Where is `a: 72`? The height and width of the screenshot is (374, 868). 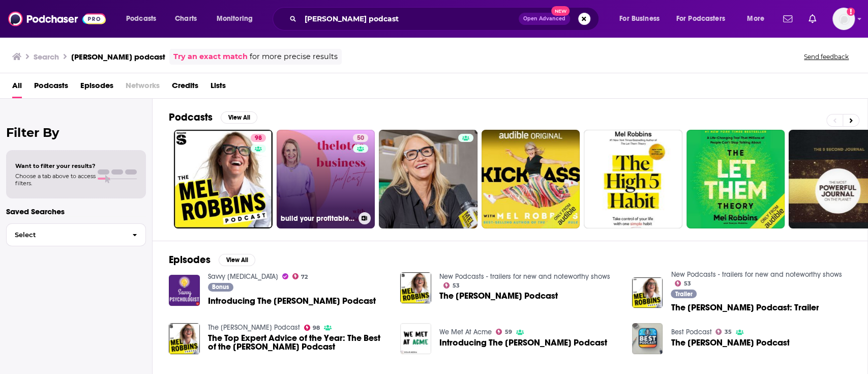 a: 72 is located at coordinates (300, 276).